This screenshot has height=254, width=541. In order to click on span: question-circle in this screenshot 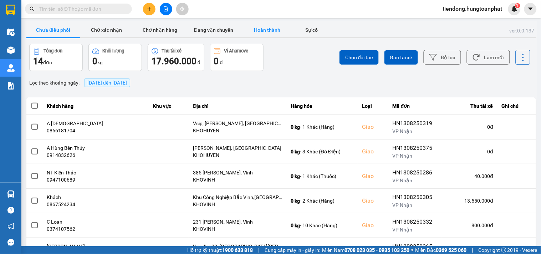, I will do `click(11, 210)`.